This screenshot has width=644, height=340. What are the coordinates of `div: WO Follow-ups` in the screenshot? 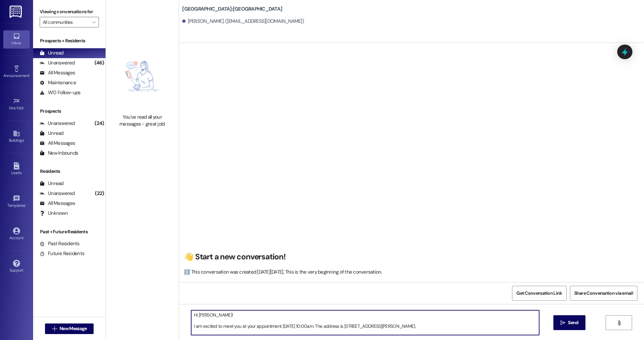 It's located at (60, 93).